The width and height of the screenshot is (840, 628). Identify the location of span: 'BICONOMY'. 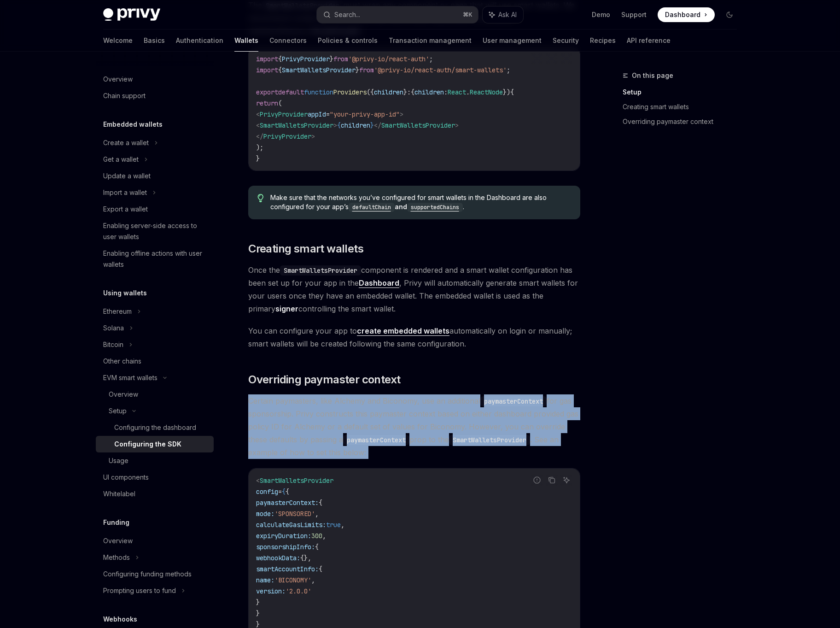
(293, 580).